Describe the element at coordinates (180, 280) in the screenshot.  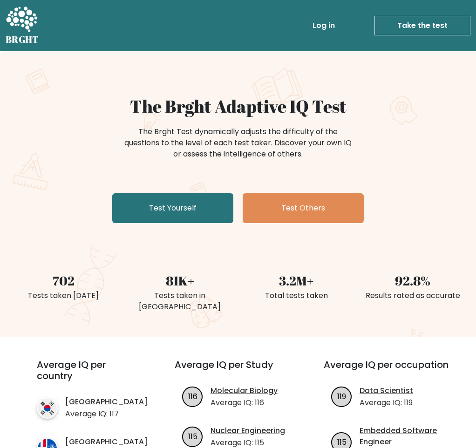
I see `div: 81K+` at that location.